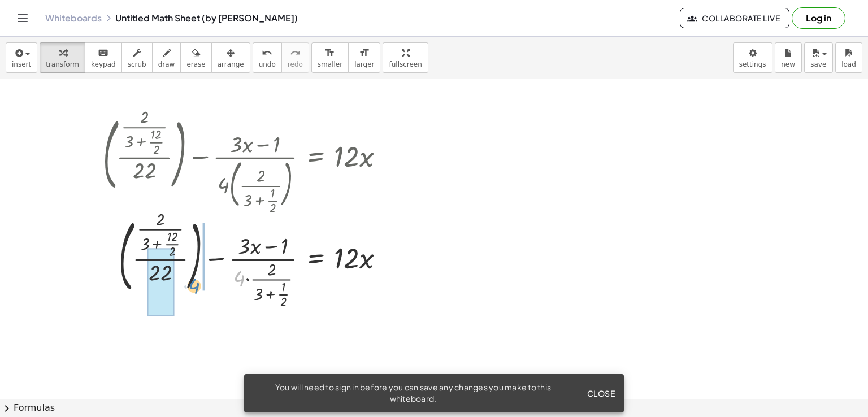 This screenshot has width=868, height=417. What do you see at coordinates (23, 18) in the screenshot?
I see `button: Toggle navigation` at bounding box center [23, 18].